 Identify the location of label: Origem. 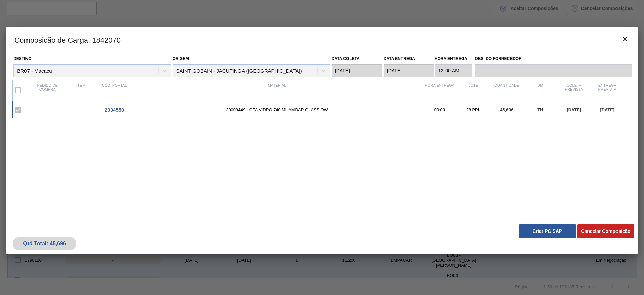
(181, 59).